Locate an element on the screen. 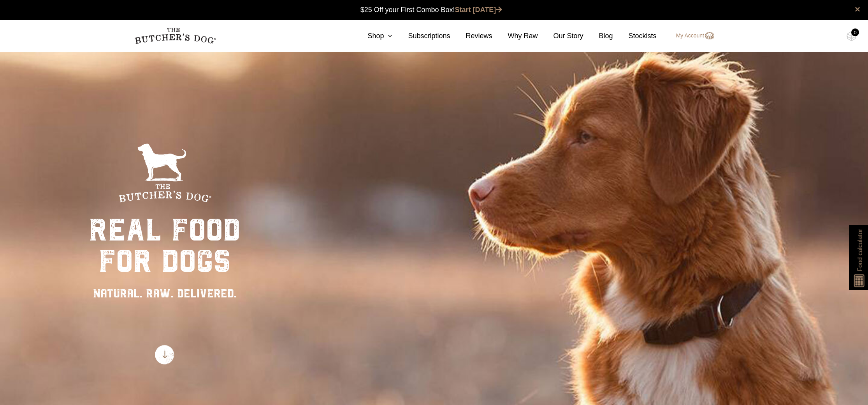 Image resolution: width=868 pixels, height=405 pixels. a: Blog is located at coordinates (598, 36).